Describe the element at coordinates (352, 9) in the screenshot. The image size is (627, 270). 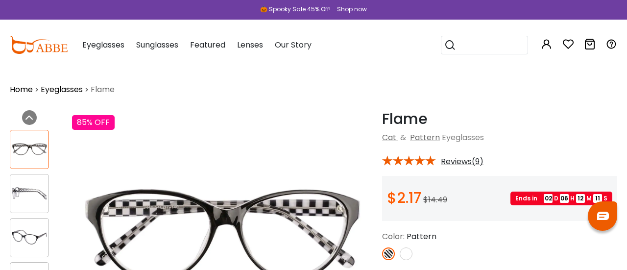
I see `div: Shop now` at that location.